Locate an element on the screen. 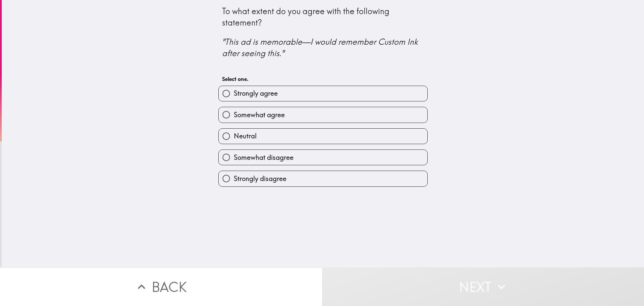 This screenshot has width=644, height=306. button: Somewhat disagree is located at coordinates (323, 157).